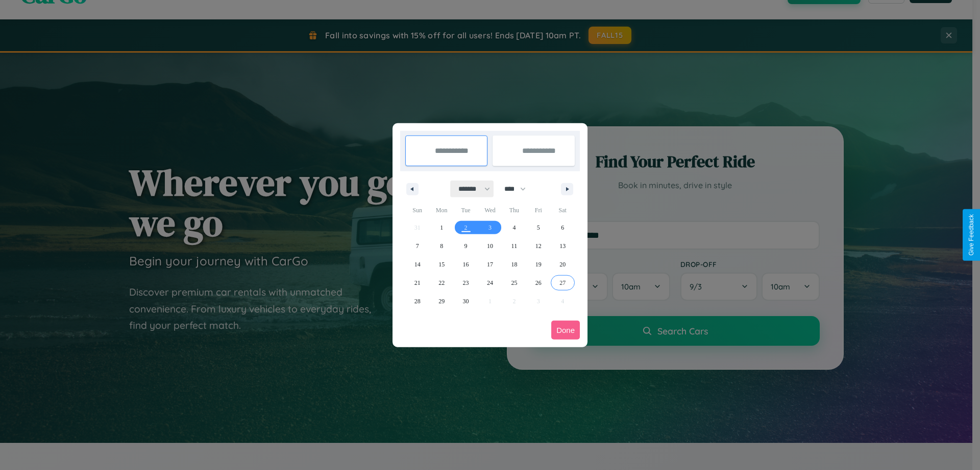 This screenshot has height=470, width=980. Describe the element at coordinates (538, 264) in the screenshot. I see `button: 19` at that location.